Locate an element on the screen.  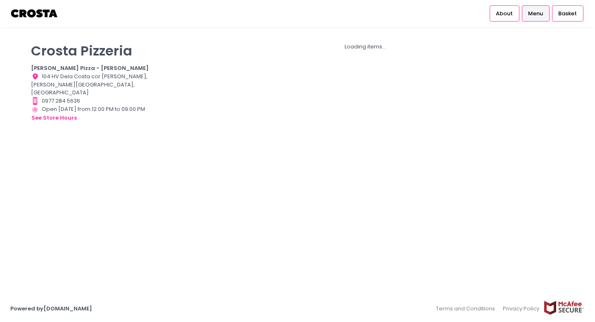
a: Terms and Conditions is located at coordinates (468, 308).